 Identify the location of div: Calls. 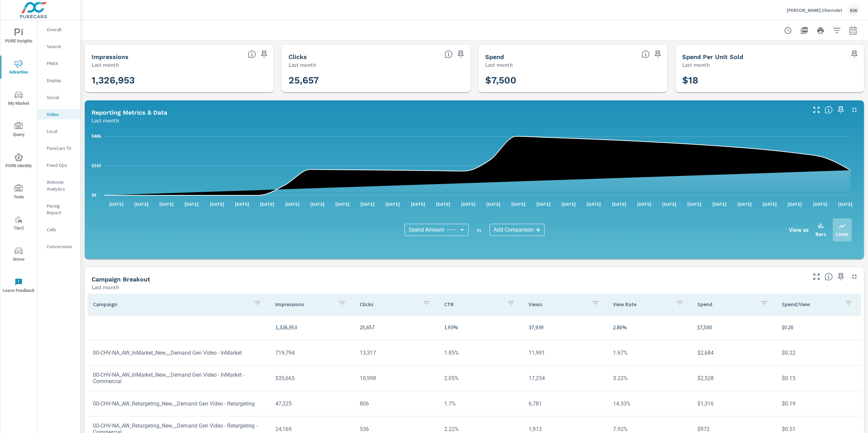
(59, 229).